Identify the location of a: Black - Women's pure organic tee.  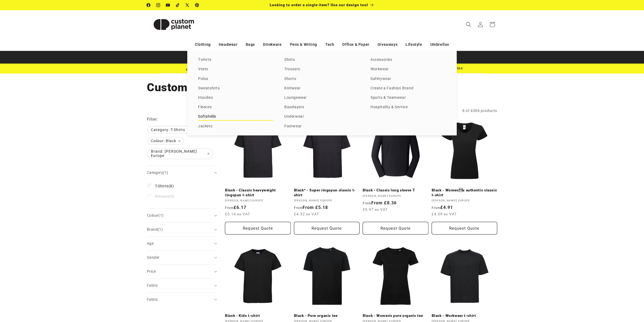
(396, 316).